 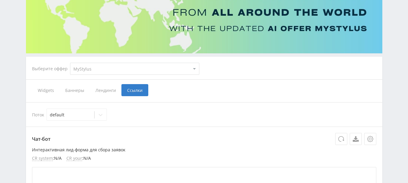 I want to click on div: Поток, so click(x=204, y=115).